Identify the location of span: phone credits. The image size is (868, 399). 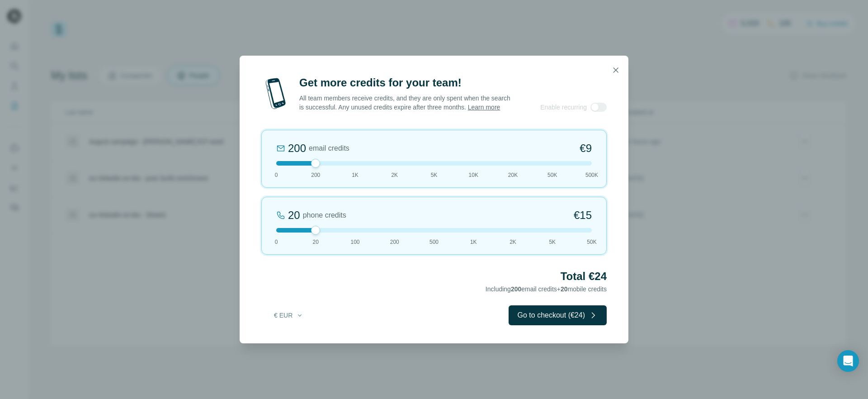
(325, 215).